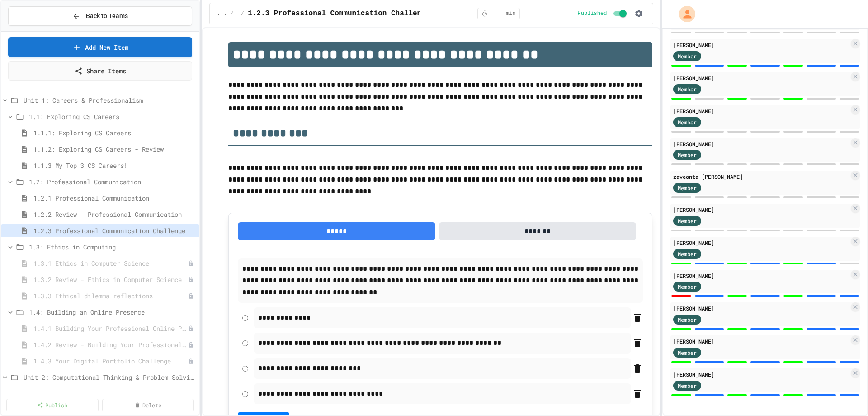 This screenshot has width=868, height=416. I want to click on span: min, so click(511, 14).